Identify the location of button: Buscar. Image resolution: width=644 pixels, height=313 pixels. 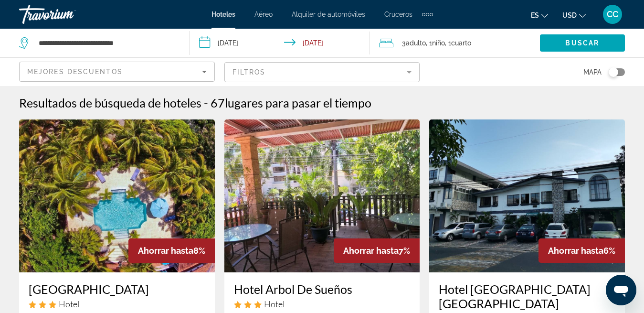
(582, 43).